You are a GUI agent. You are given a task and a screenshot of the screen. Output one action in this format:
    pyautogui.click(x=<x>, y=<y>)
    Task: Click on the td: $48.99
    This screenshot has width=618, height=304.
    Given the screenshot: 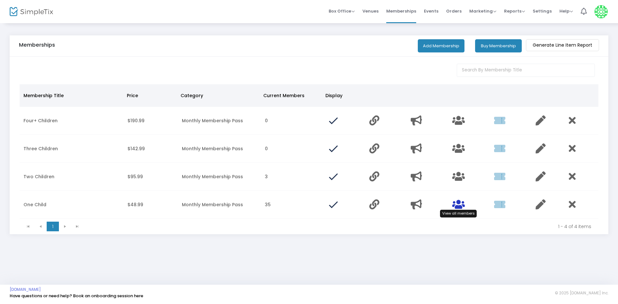 What is the action you would take?
    pyautogui.click(x=151, y=205)
    